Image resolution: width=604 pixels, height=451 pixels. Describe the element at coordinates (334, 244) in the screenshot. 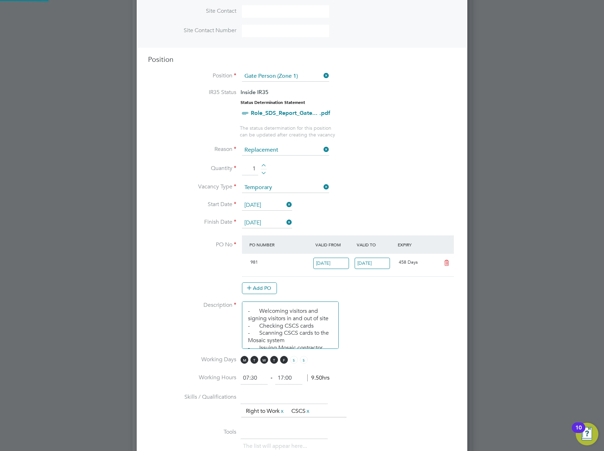

I see `div: Valid From` at that location.